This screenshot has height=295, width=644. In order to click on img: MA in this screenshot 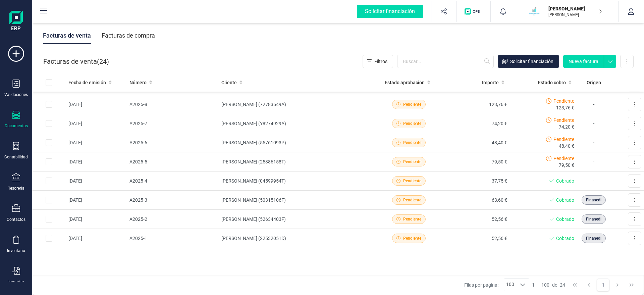, I will do `click(534, 11)`.